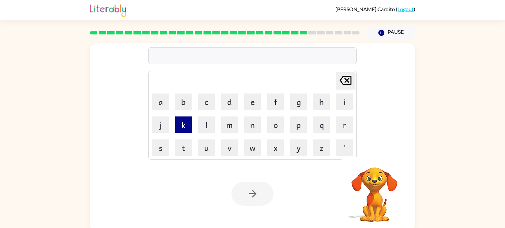 This screenshot has height=228, width=505. What do you see at coordinates (206, 125) in the screenshot?
I see `button: l` at bounding box center [206, 125].